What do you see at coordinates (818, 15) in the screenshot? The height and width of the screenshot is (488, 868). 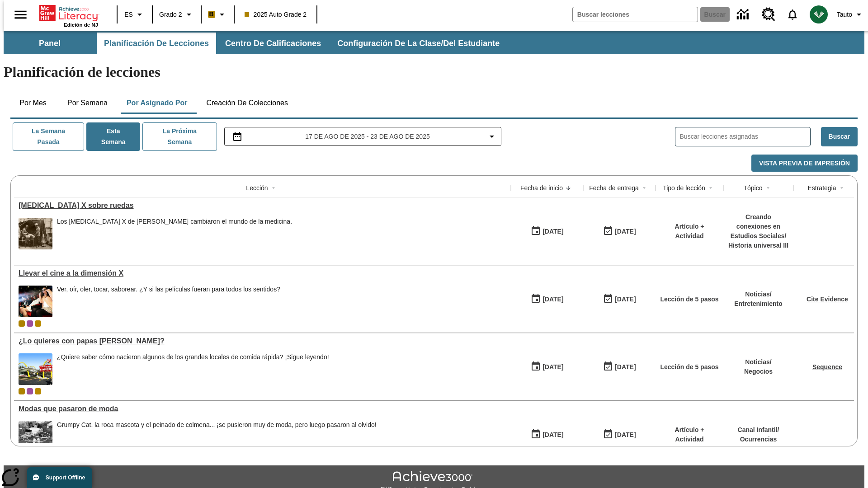 I see `button: Escoja un nuevo avatar` at bounding box center [818, 15].